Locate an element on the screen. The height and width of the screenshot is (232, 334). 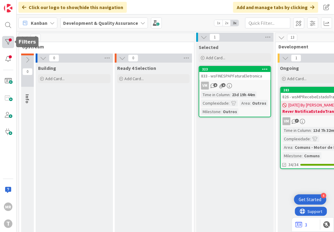
div: Open Get Started checklist, remaining modules: 4 is located at coordinates (310, 199).